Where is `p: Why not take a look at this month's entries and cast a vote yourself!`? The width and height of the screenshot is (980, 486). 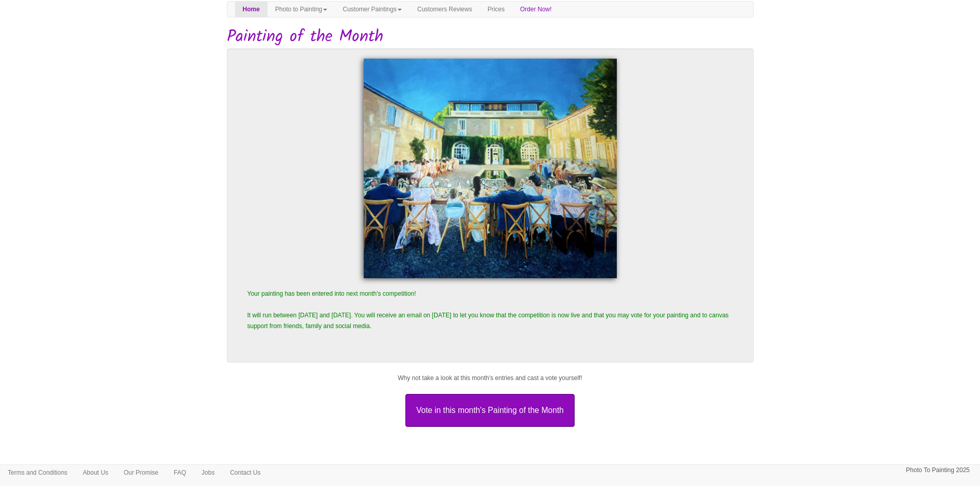
p: Why not take a look at this month's entries and cast a vote yourself! is located at coordinates (490, 378).